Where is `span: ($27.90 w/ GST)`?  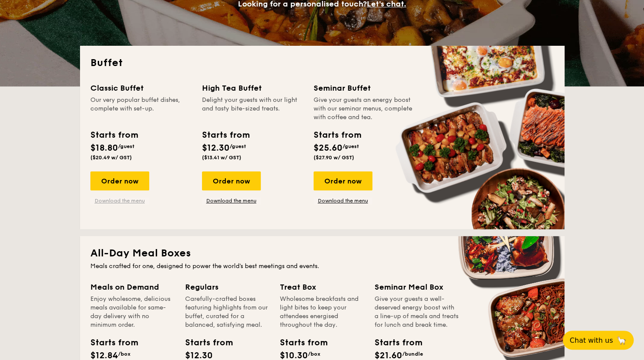 span: ($27.90 w/ GST) is located at coordinates (334, 158).